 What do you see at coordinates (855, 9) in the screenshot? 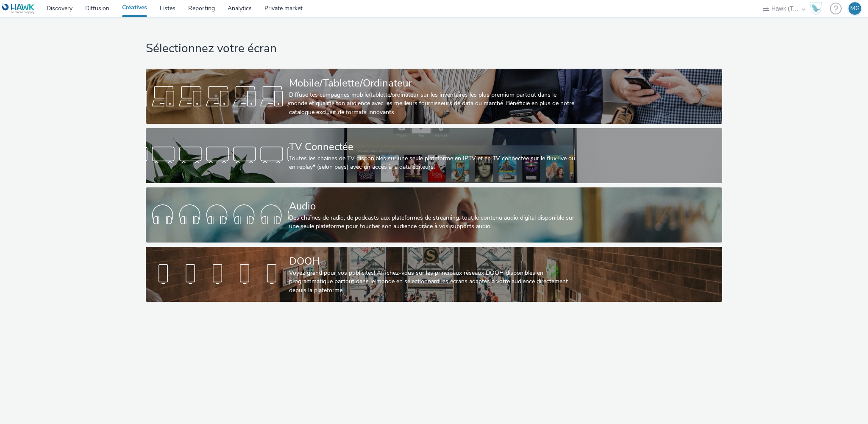
I see `div: MG` at bounding box center [855, 9].